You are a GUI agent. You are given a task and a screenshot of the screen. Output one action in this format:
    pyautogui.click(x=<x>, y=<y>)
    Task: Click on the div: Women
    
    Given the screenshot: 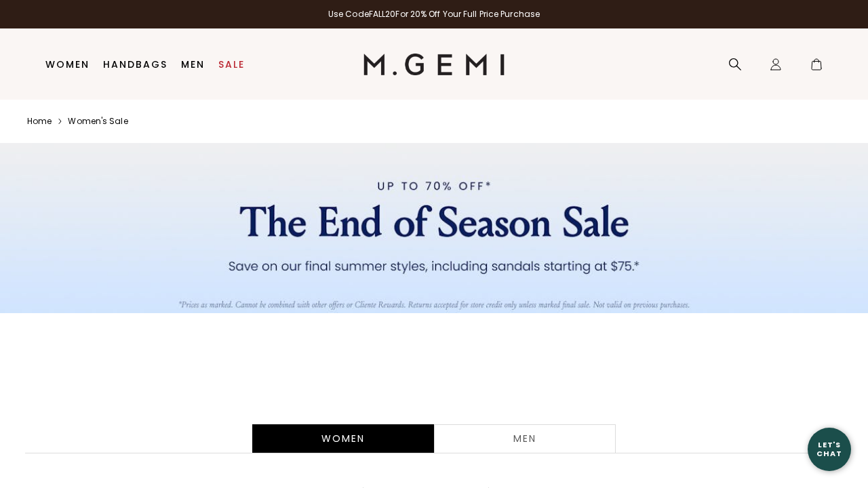 What is the action you would take?
    pyautogui.click(x=343, y=438)
    